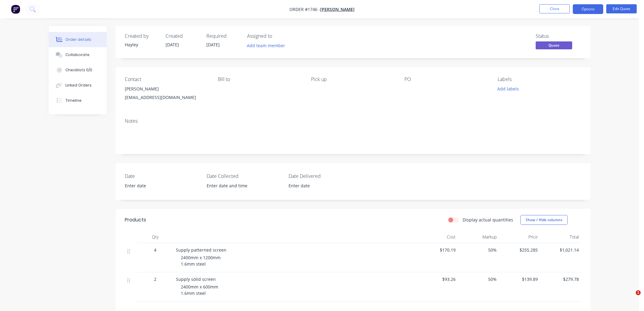 The width and height of the screenshot is (644, 311). What do you see at coordinates (78, 70) in the screenshot?
I see `button: Checklists 0/0` at bounding box center [78, 70].